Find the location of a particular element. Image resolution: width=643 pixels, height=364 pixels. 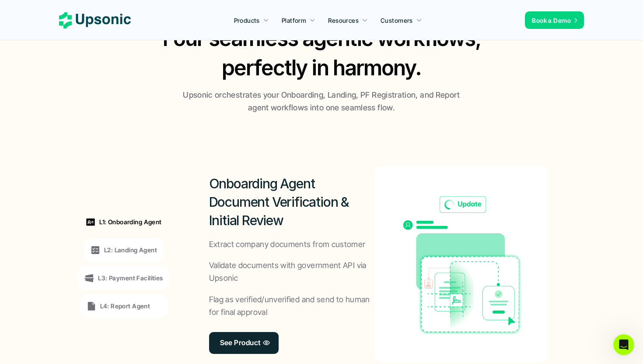

p: See Product is located at coordinates (241, 342).